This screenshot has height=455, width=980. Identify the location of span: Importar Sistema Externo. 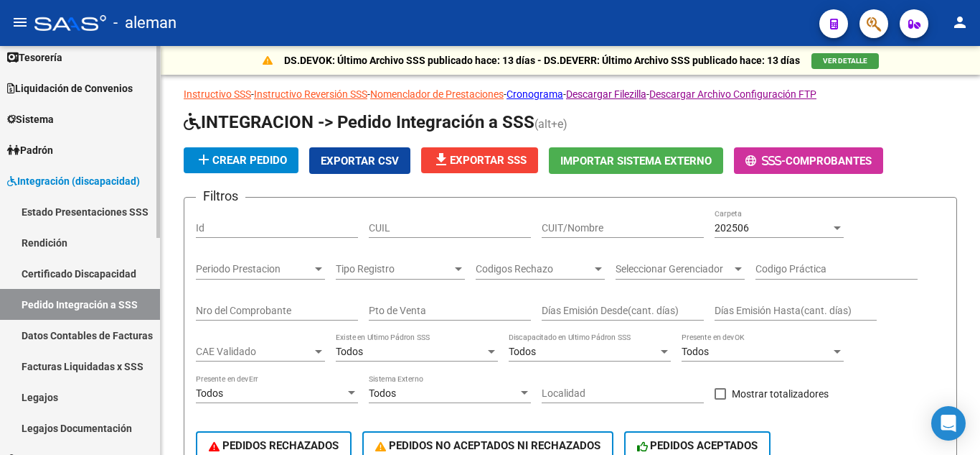
(636, 161).